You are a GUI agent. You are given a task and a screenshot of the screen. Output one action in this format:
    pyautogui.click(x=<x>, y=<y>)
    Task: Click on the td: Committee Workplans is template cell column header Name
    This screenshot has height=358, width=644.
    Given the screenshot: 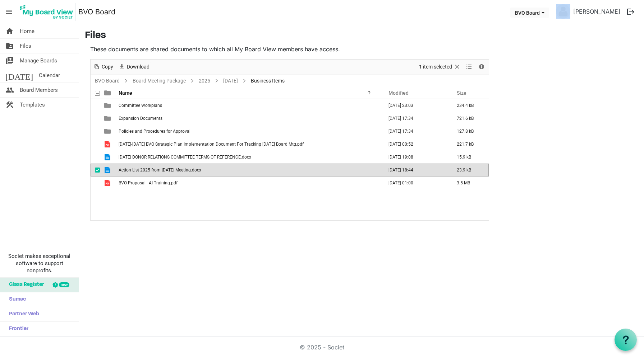 What is the action you would take?
    pyautogui.click(x=248, y=105)
    